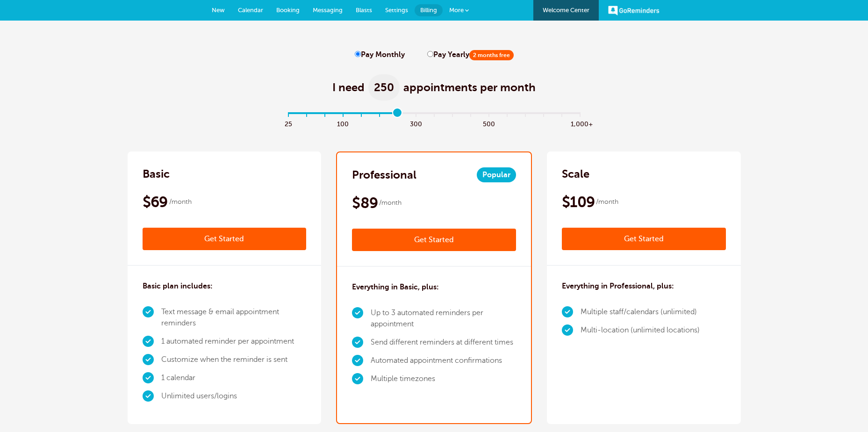  Describe the element at coordinates (456, 10) in the screenshot. I see `span: More` at that location.